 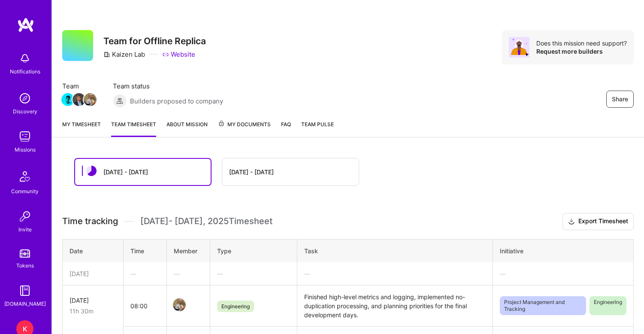 What do you see at coordinates (178, 54) in the screenshot?
I see `a: Website` at bounding box center [178, 54].